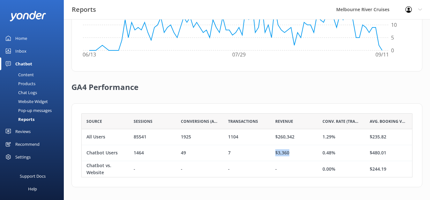  What do you see at coordinates (282, 153) in the screenshot?
I see `div: $3,360` at bounding box center [282, 153].